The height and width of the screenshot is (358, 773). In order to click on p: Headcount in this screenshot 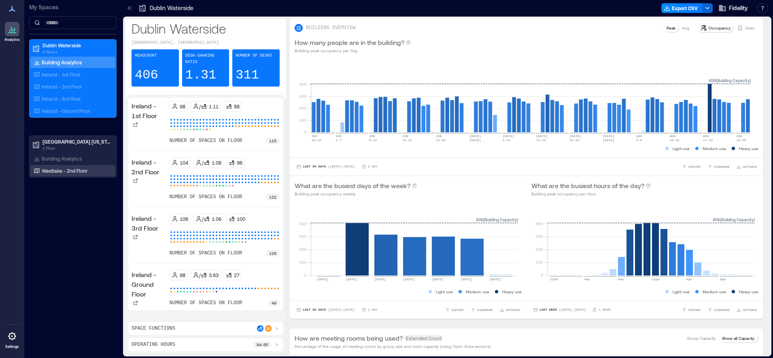, I will do `click(146, 56)`.